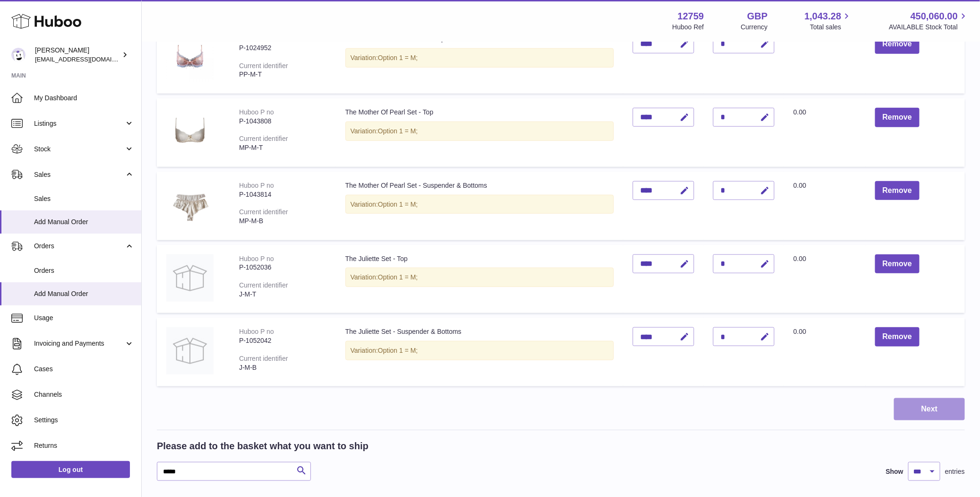 This screenshot has height=497, width=980. Describe the element at coordinates (18, 55) in the screenshot. I see `img: sofiapanwar@unndr.com` at that location.